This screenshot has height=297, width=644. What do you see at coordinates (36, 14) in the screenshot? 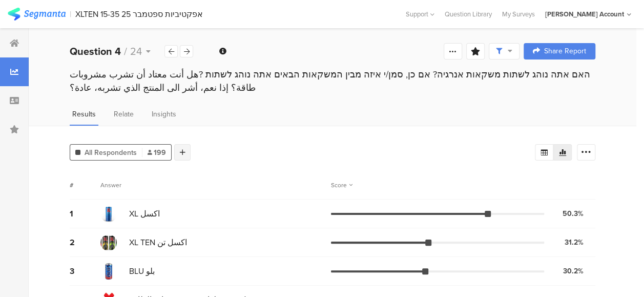
I see `img: segmanta logo` at bounding box center [36, 14].